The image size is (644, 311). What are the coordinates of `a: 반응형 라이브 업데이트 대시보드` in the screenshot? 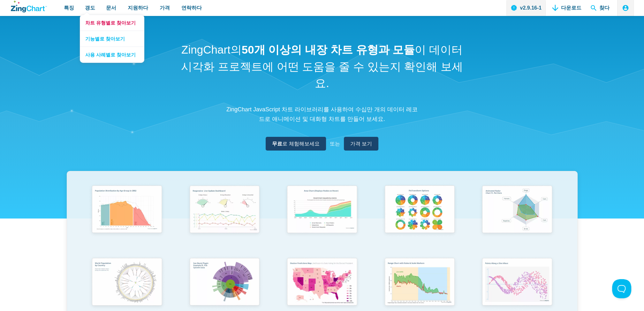 It's located at (224, 218).